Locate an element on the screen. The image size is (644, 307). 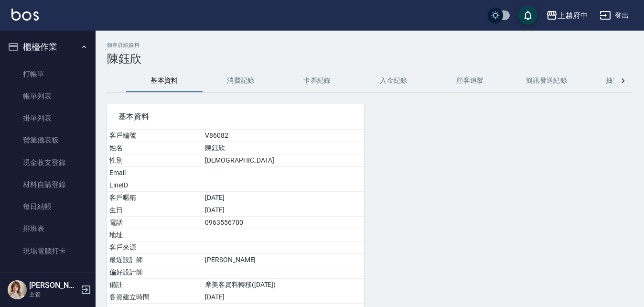
td: Email is located at coordinates (155, 173).